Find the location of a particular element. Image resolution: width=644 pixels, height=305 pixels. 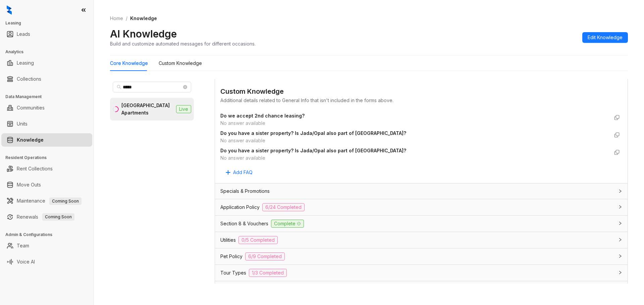

a: Leads is located at coordinates (23, 34).